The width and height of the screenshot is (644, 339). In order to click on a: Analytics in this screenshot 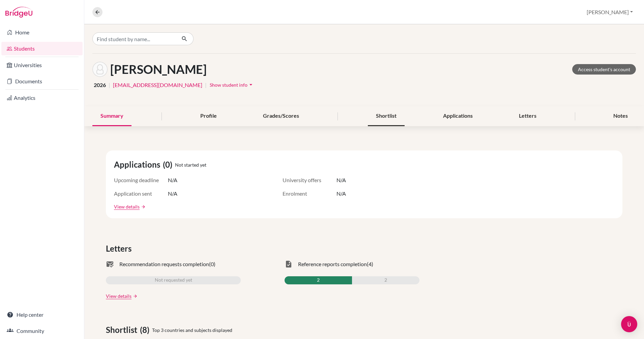, I will do `click(42, 98)`.